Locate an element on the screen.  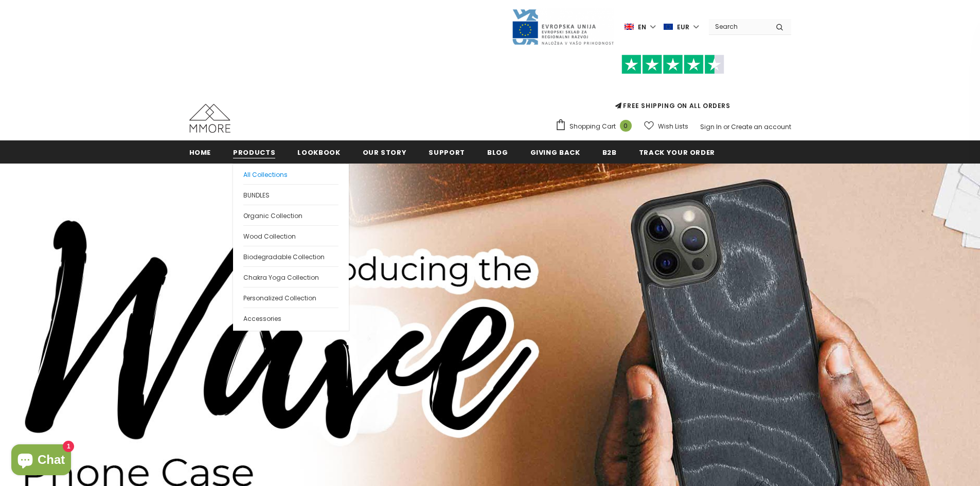
a: Sign In is located at coordinates (711, 127).